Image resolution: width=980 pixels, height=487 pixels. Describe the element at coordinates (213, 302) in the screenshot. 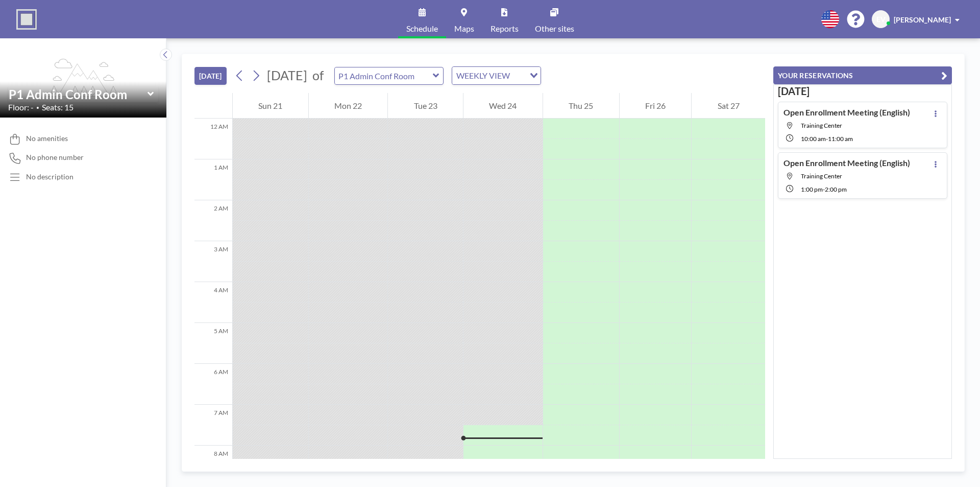

I see `div: 4 AM` at that location.